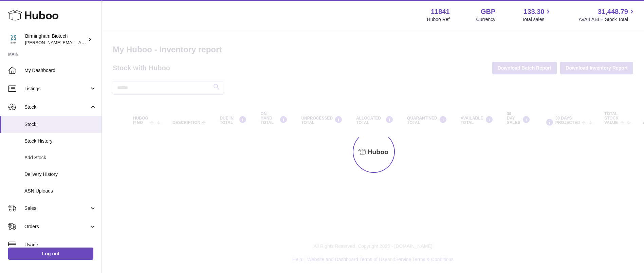 Image resolution: width=644 pixels, height=273 pixels. I want to click on span: Usage, so click(61, 245).